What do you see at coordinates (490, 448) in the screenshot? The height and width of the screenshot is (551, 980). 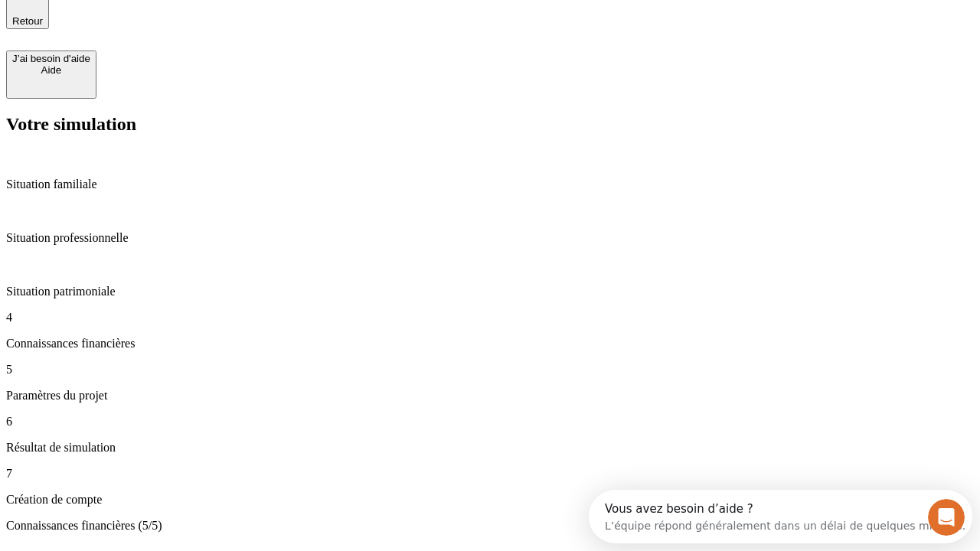 I see `p: Résultat de simulation` at bounding box center [490, 448].